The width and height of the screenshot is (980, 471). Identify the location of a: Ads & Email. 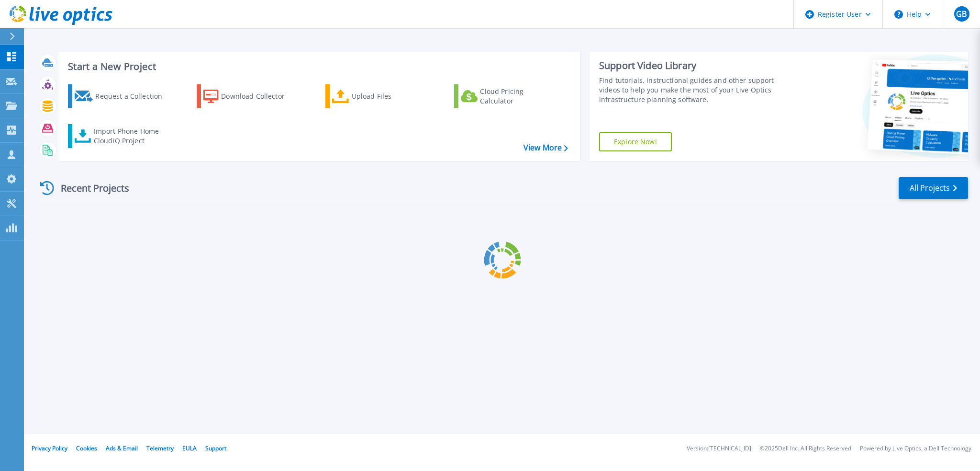
(122, 448).